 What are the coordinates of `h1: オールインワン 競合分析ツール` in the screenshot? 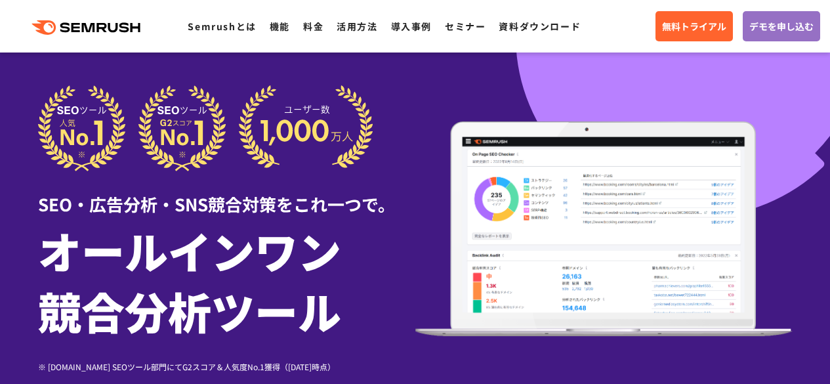 It's located at (226, 280).